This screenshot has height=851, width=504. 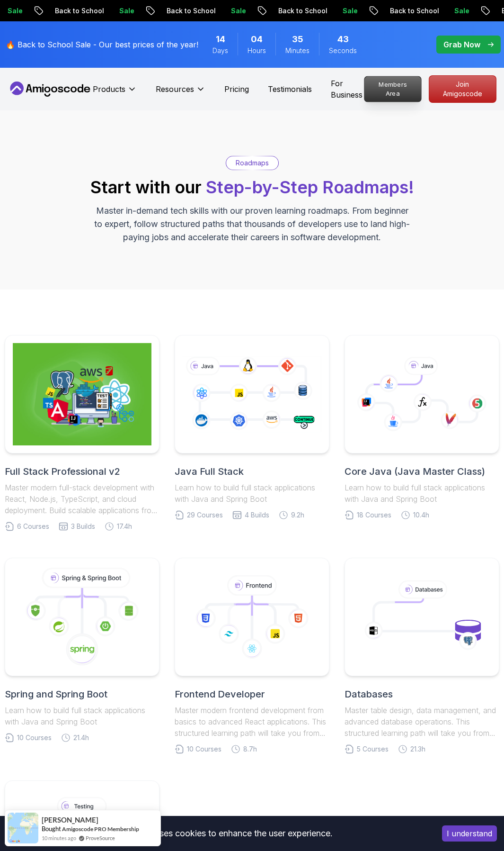 I want to click on a: Members Area, so click(x=392, y=89).